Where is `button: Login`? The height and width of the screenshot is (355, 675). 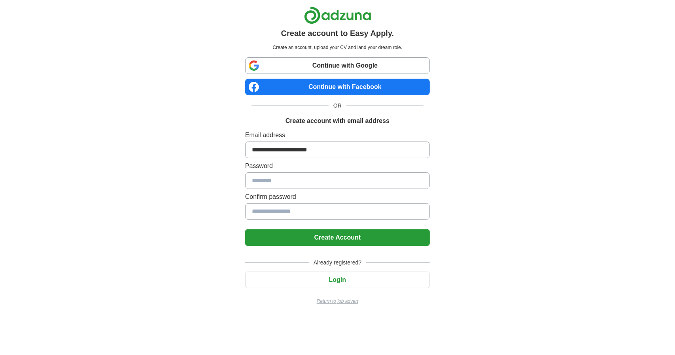
button: Login is located at coordinates (337, 280).